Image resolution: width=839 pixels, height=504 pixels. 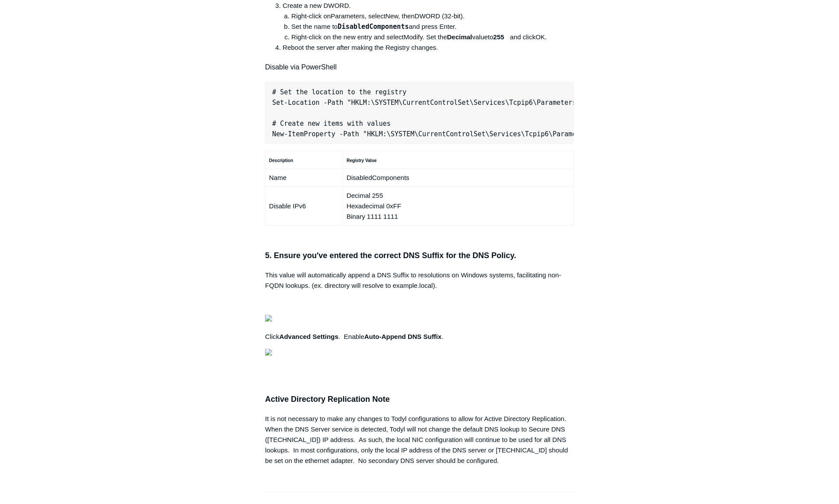 What do you see at coordinates (460, 37) in the screenshot?
I see `strong: Decimal` at bounding box center [460, 37].